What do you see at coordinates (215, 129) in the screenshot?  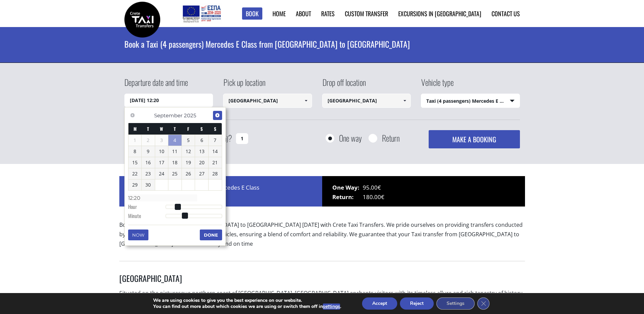 I see `span: Sunday` at bounding box center [215, 129].